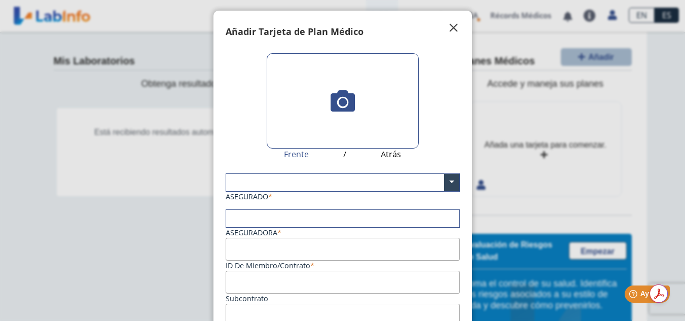 This screenshot has height=321, width=685. Describe the element at coordinates (249, 196) in the screenshot. I see `label: ASEGURADO` at that location.